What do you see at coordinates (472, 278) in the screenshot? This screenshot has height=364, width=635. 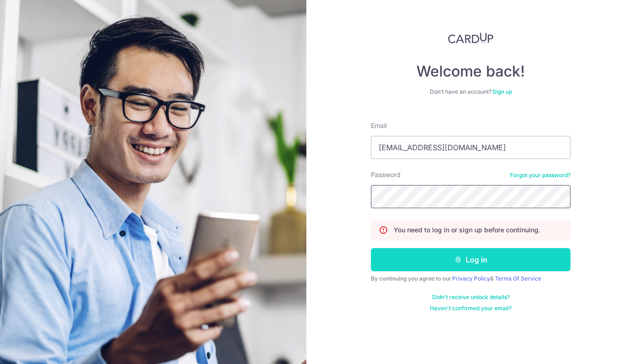 I see `a: Privacy Policy` at bounding box center [472, 278].